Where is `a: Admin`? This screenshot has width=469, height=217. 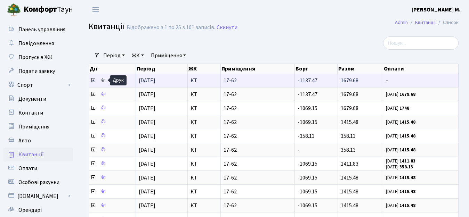
a: Admin is located at coordinates (401, 22).